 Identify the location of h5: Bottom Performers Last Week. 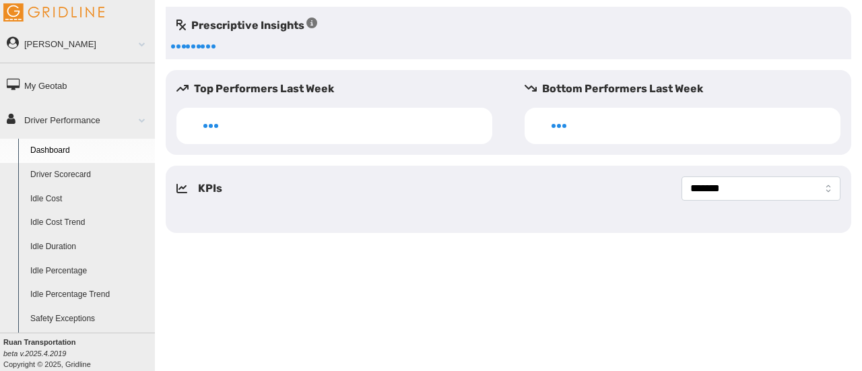
(687, 89).